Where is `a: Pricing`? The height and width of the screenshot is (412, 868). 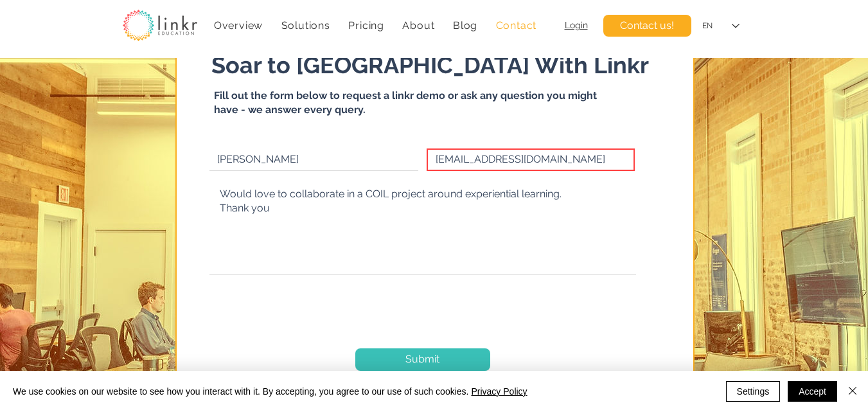
a: Pricing is located at coordinates (366, 25).